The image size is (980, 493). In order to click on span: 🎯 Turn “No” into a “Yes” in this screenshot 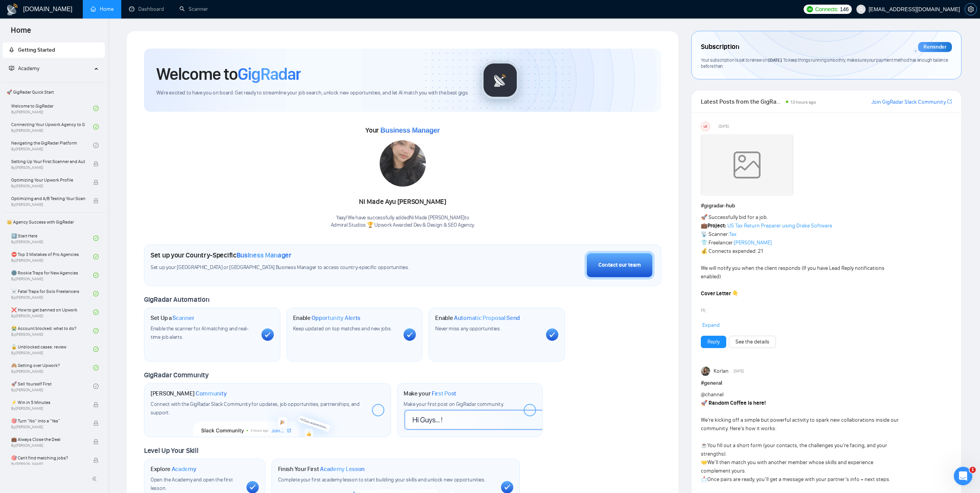, I will do `click(48, 421)`.